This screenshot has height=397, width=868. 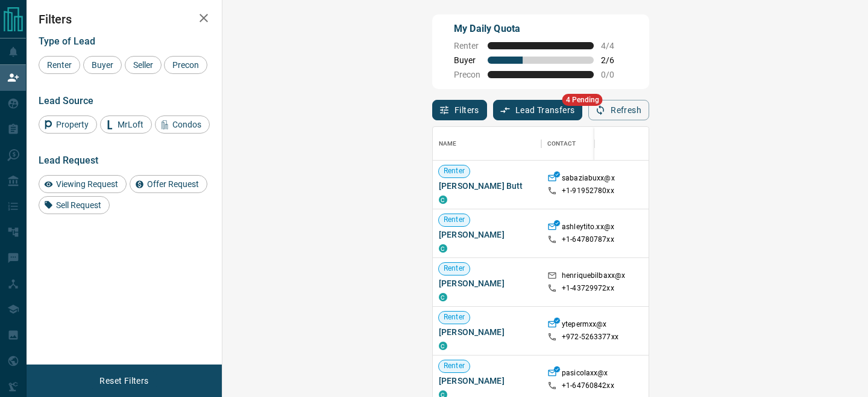 What do you see at coordinates (74, 205) in the screenshot?
I see `div: Sell Request` at bounding box center [74, 205].